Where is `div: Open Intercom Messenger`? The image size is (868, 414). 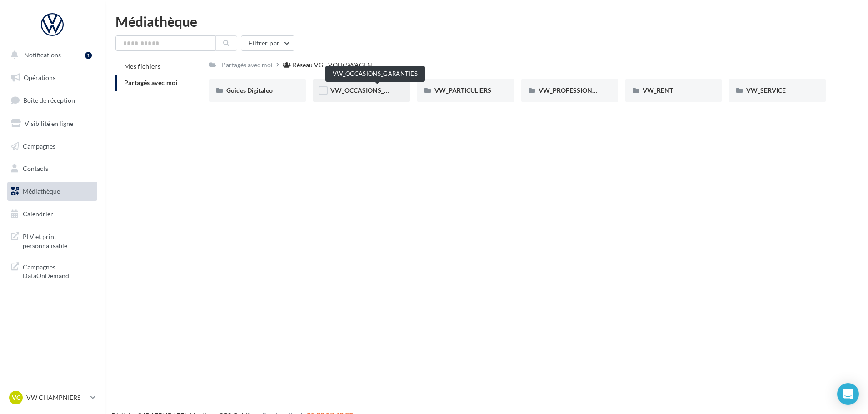
div: Open Intercom Messenger is located at coordinates (848, 394).